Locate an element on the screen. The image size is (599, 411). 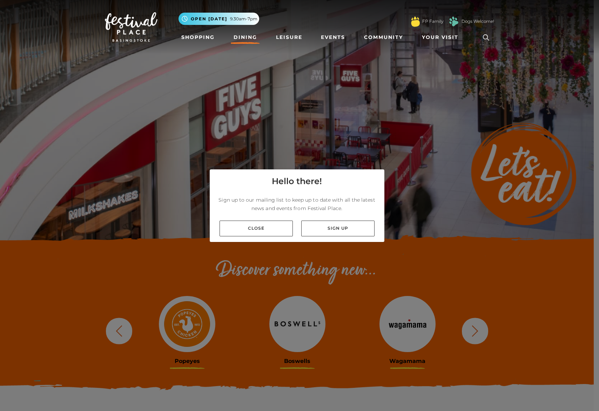
a: Your Visit is located at coordinates (442, 37).